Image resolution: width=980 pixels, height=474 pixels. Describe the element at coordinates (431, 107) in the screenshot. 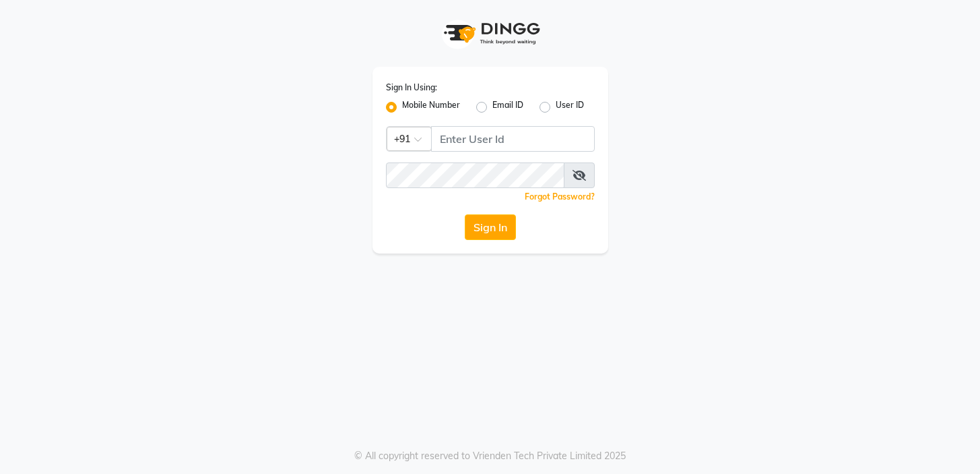

I see `label: Mobile Number` at that location.